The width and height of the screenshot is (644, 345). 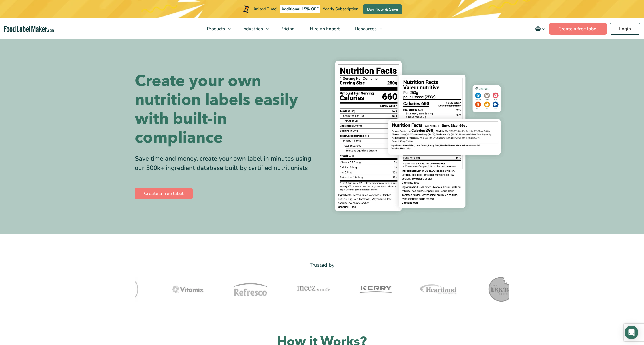 What do you see at coordinates (265, 9) in the screenshot?
I see `span: Limited Time!` at bounding box center [265, 9].